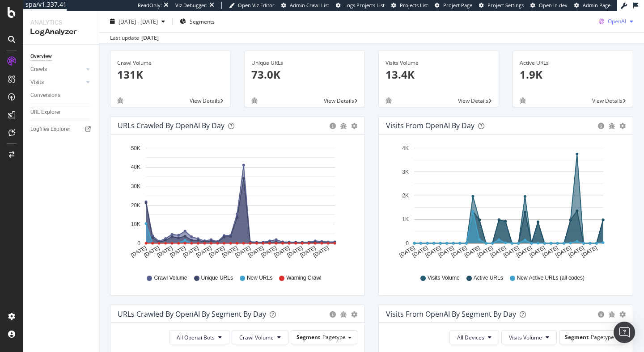 The height and width of the screenshot is (352, 644). Describe the element at coordinates (451, 314) in the screenshot. I see `div: Visits from OpenAI By Segment By Day` at that location.